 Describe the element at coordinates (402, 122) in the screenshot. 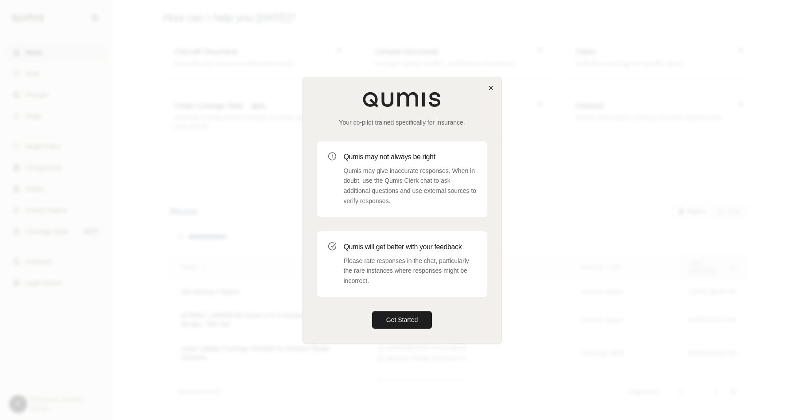

I see `p: Your co-pilot trained specifically for insurance.` at that location.